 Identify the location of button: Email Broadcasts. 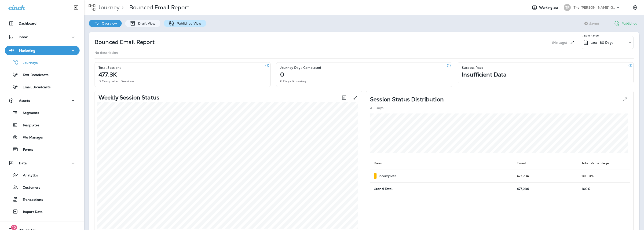
(42, 87).